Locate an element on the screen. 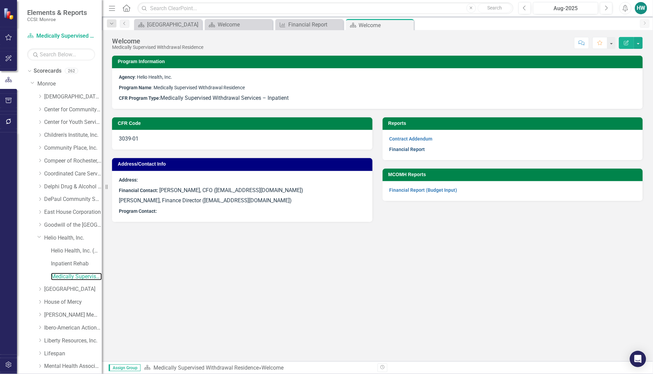 The image size is (653, 374). strong: CFR Program Type: is located at coordinates (140, 98).